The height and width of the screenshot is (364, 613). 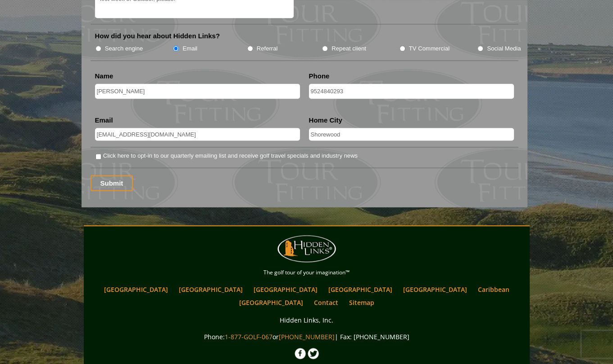 What do you see at coordinates (230, 156) in the screenshot?
I see `label: Click here to opt-in to our quarterly emailing list and receive golf travel specials and industry...` at bounding box center [230, 156].